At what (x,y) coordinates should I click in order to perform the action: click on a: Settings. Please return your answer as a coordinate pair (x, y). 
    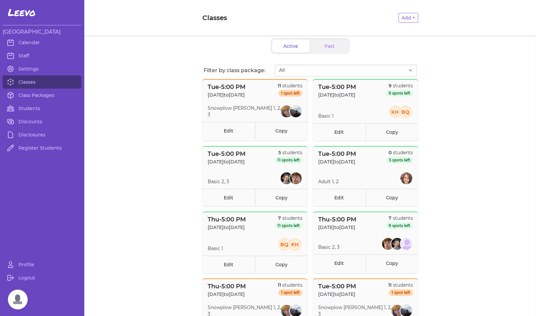
    Looking at the image, I should click on (42, 69).